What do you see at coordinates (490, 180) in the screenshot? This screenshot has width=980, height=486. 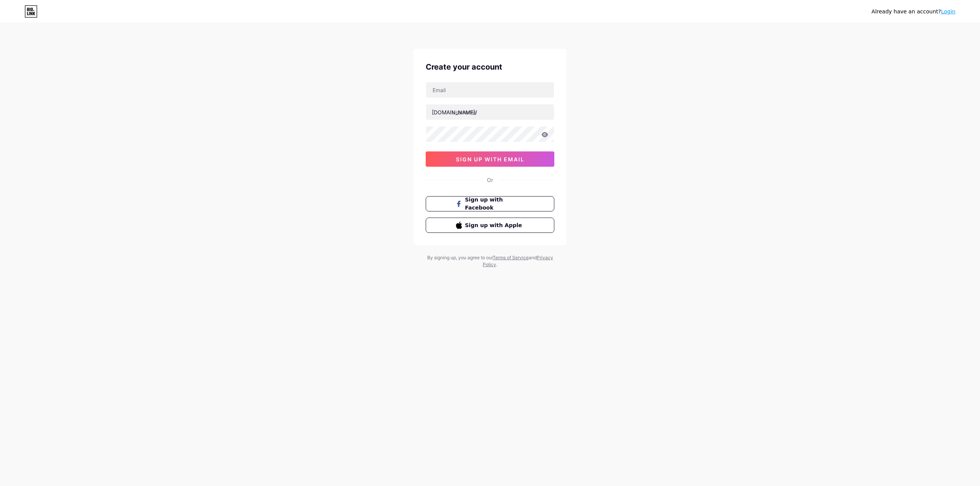 I see `div: Or` at bounding box center [490, 180].